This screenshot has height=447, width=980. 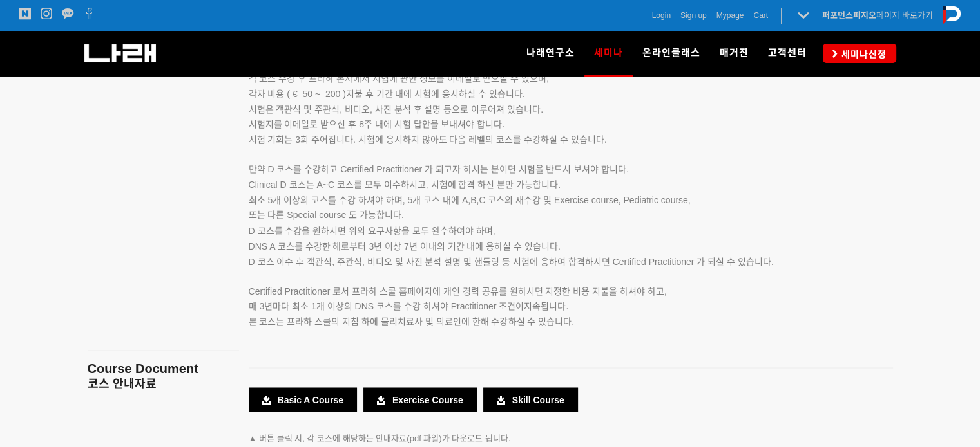 I want to click on span: 본 코스는 프라하 스쿨의 지침 하에 물리치료사 및 의료인에 한해 수강하실 수 있습니다., so click(x=411, y=321).